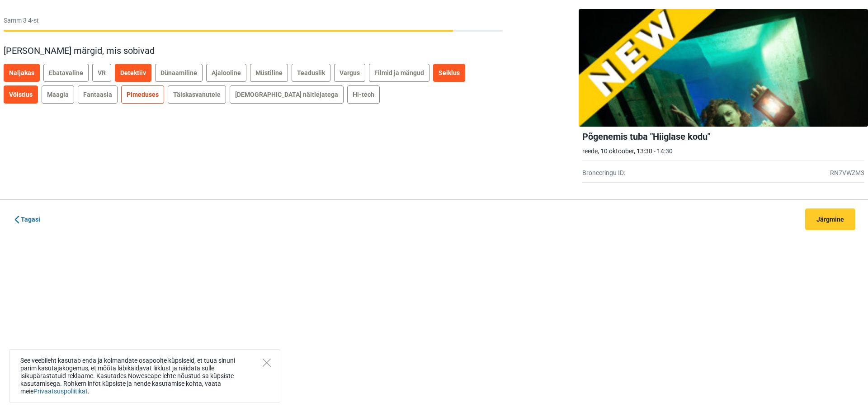 The height and width of the screenshot is (412, 868). Describe the element at coordinates (269, 73) in the screenshot. I see `span: Müstiline` at that location.